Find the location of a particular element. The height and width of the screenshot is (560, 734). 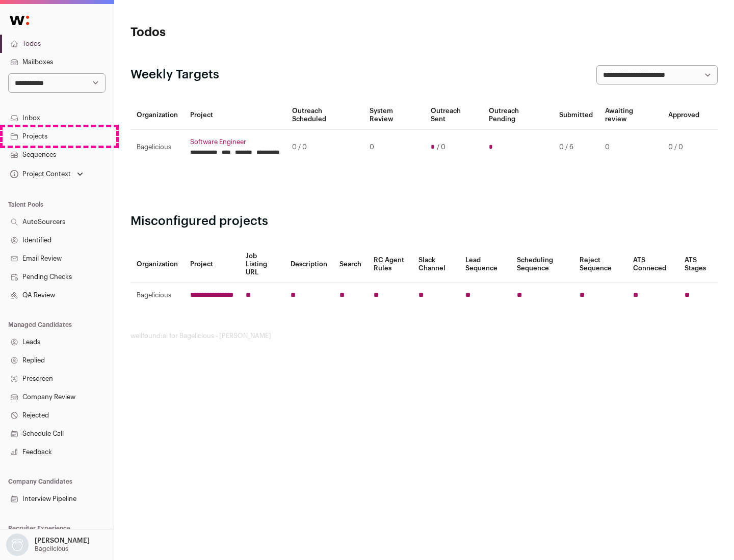

th: Slack Channel is located at coordinates (436, 264).